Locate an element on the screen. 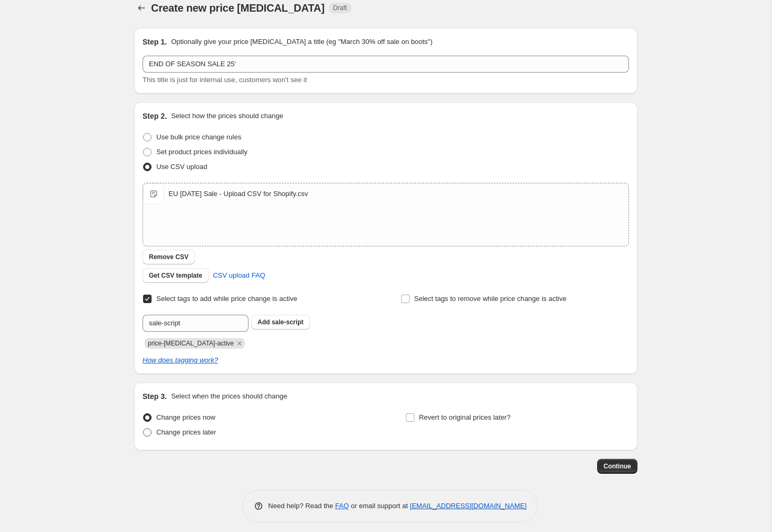 The width and height of the screenshot is (772, 532). a: How does tagging work? is located at coordinates (180, 360).